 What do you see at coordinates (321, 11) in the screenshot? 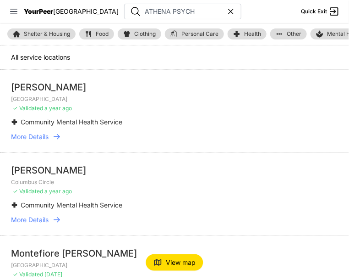
I see `a: Quick Exit` at bounding box center [321, 11].